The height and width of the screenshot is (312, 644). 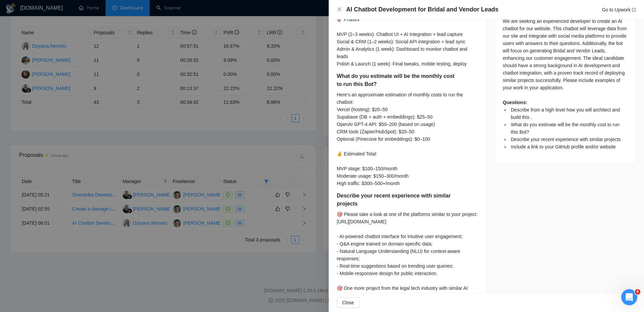 What do you see at coordinates (422, 9) in the screenshot?
I see `h4: AI Chatbot Development for Bridal and Vendor Leads` at bounding box center [422, 9].